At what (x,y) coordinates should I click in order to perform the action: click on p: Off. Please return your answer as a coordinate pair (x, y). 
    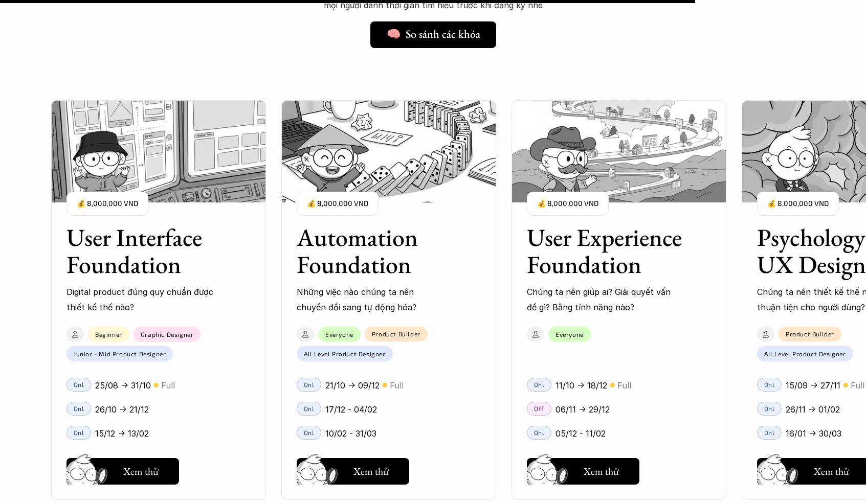
    Looking at the image, I should click on (539, 409).